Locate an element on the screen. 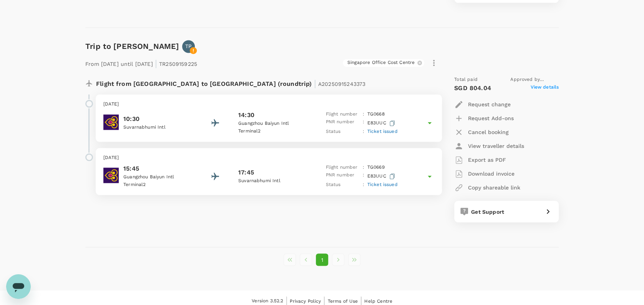 The height and width of the screenshot is (305, 644). a: Help Centre is located at coordinates (378, 300).